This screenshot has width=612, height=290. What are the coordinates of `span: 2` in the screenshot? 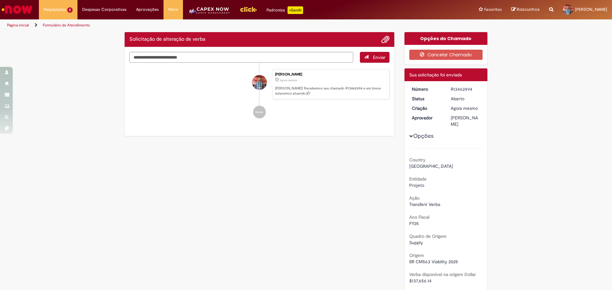 It's located at (70, 10).